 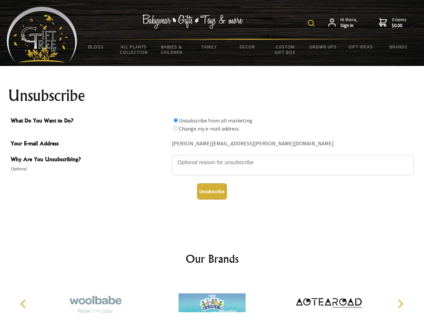 I want to click on a: Decor, so click(x=247, y=47).